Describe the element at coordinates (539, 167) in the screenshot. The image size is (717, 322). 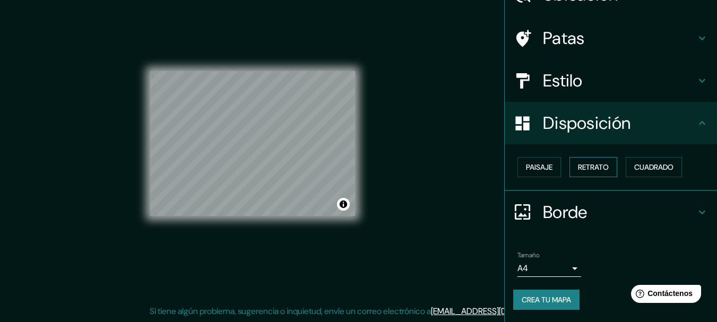
I see `font: Paisaje` at that location.